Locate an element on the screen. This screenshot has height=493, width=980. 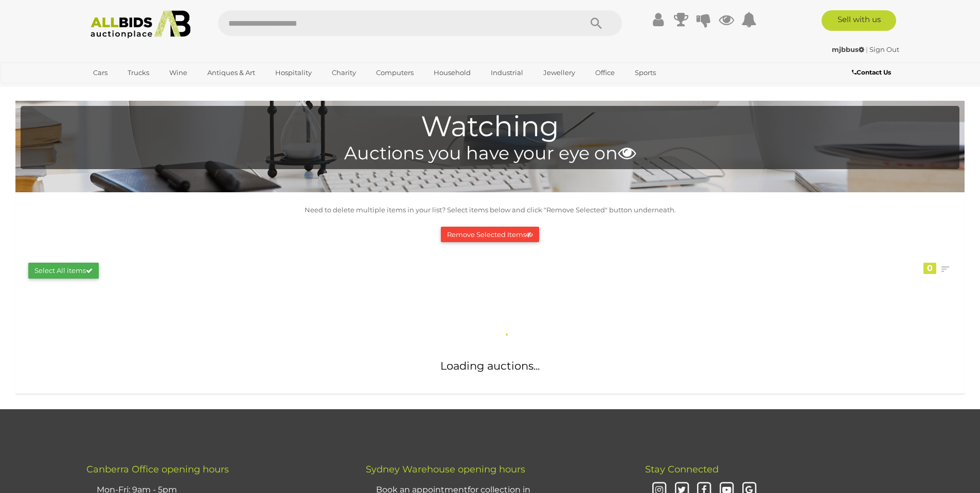
h4: Auctions you have your eye on is located at coordinates (490, 154).